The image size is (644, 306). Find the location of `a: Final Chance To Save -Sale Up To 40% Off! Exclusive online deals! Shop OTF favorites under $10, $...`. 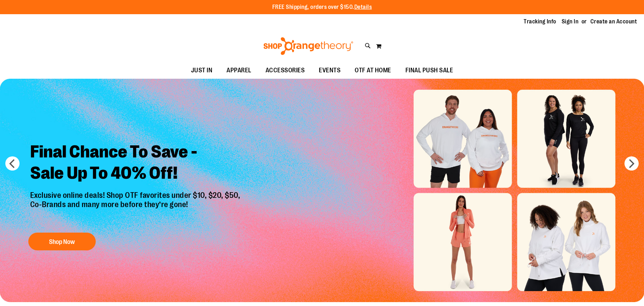

a: Final Chance To Save -Sale Up To 40% Off! Exclusive online deals! Shop OTF favorites under $10, $... is located at coordinates (136, 195).